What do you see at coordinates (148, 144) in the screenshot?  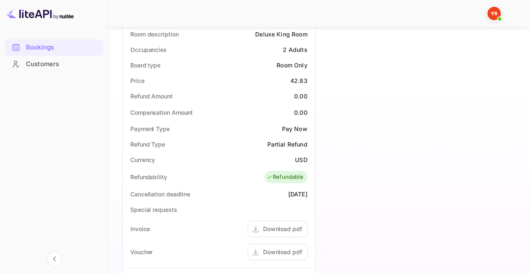 I see `div: Refund Type` at bounding box center [148, 144].